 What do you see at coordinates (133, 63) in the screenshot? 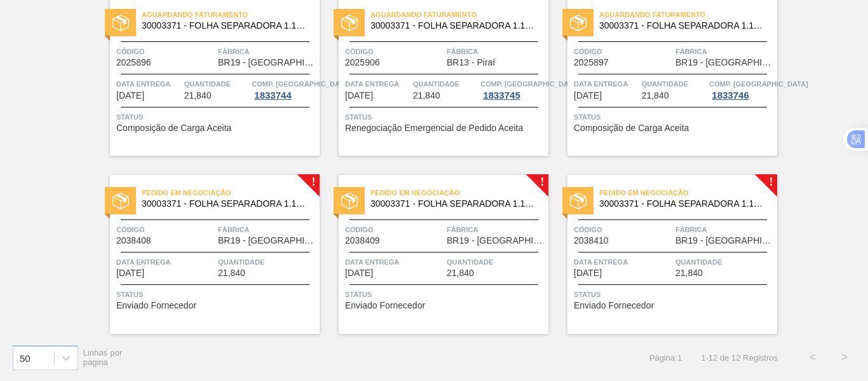
I see `span: 2025896` at bounding box center [133, 63].